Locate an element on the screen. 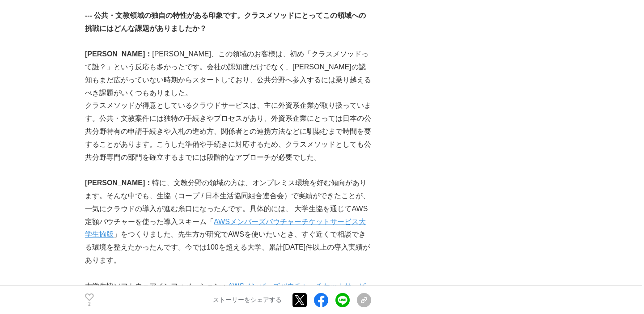  p: クラスメソッドが得意としているクラウドサービスは、主に外資系企業が取り扱っています。公共・文教案件には独特の手続きやプロセスがあり、外資系企業にとっては日本の公共分野特有の申請手続きや入札の進め... is located at coordinates (228, 132).